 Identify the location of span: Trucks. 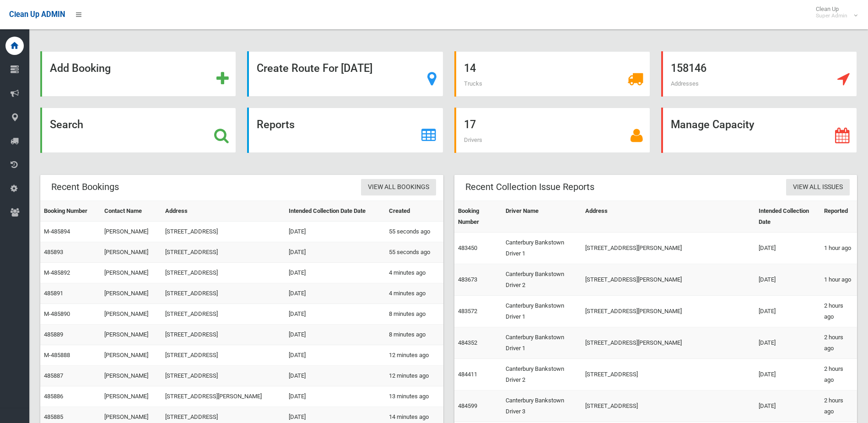
(473, 83).